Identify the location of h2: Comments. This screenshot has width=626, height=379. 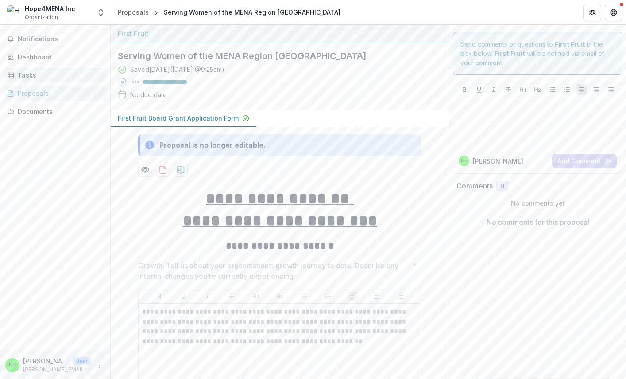
(475, 186).